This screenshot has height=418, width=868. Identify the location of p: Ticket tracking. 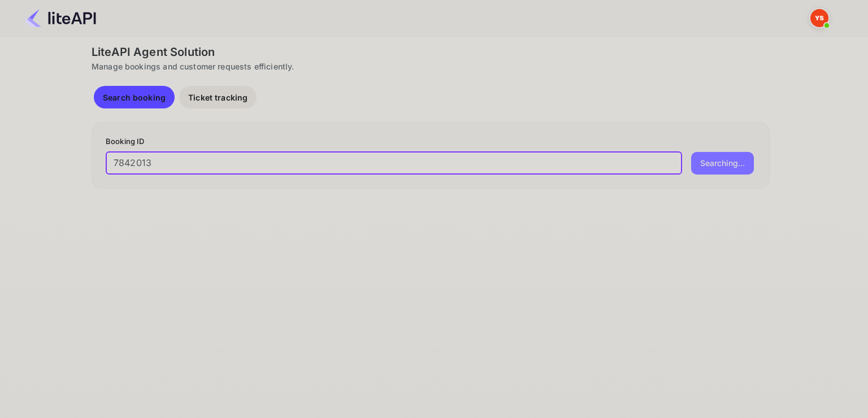
(218, 97).